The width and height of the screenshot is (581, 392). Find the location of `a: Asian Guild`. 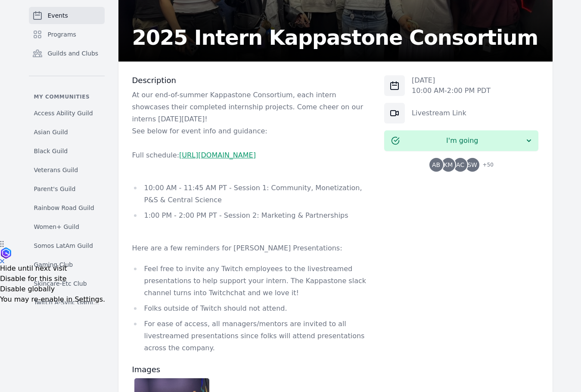

a: Asian Guild is located at coordinates (67, 132).